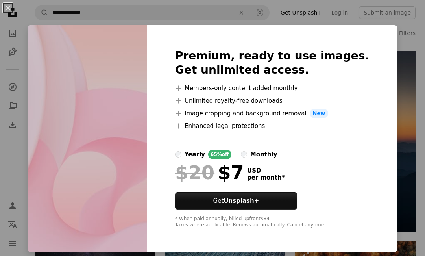 The image size is (425, 256). I want to click on strong: Unsplash+, so click(241, 201).